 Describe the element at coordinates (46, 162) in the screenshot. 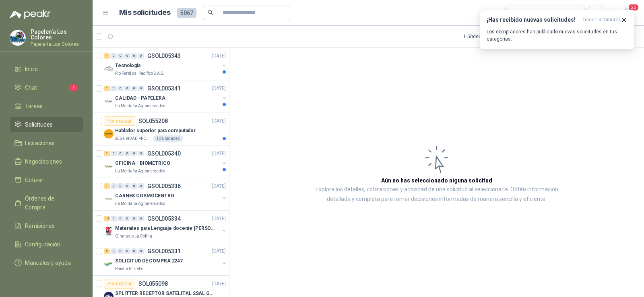

I see `a: Negociaciones` at that location.